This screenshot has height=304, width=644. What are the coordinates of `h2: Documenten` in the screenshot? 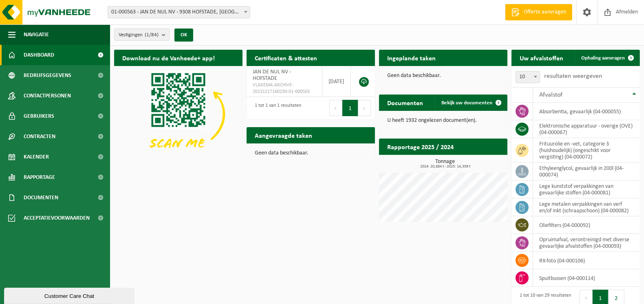 It's located at (405, 102).